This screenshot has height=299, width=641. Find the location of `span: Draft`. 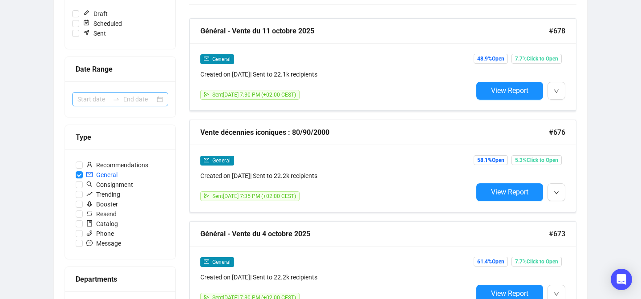

span: Draft is located at coordinates (95, 14).